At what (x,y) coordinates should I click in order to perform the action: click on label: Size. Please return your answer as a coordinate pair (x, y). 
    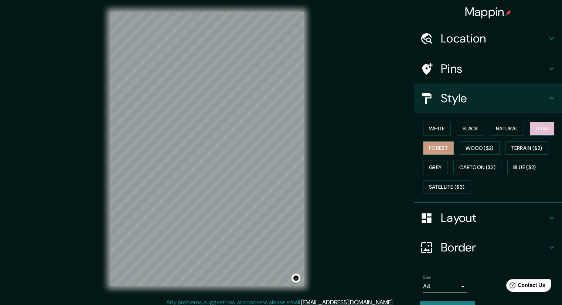
    Looking at the image, I should click on (427, 277).